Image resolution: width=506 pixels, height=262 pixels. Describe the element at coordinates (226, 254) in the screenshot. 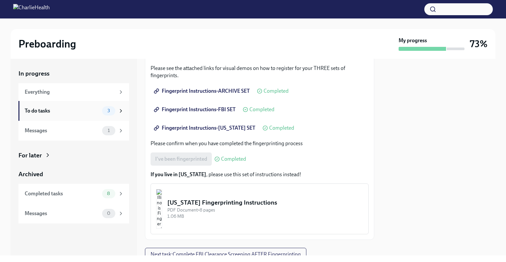

I see `button: Next task:Complete FBI Clearance Screening AFTER Fingerprinting` at that location.